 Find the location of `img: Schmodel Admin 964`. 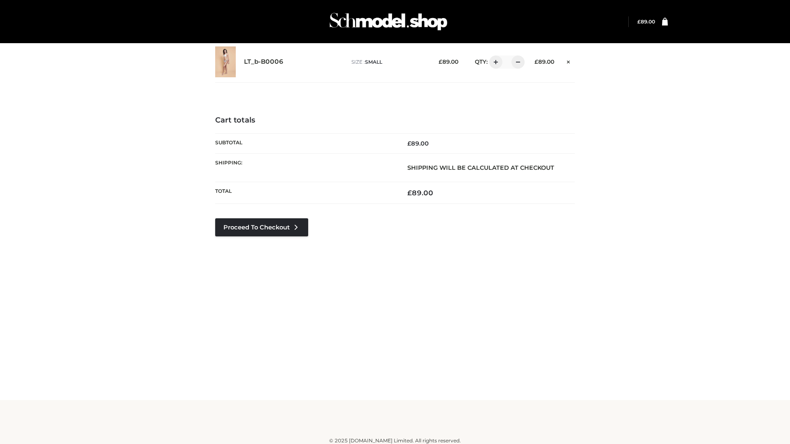

img: Schmodel Admin 964 is located at coordinates (388, 21).